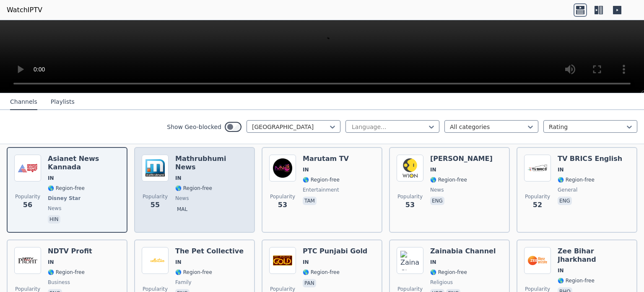  What do you see at coordinates (59, 282) in the screenshot?
I see `span: business` at bounding box center [59, 282].